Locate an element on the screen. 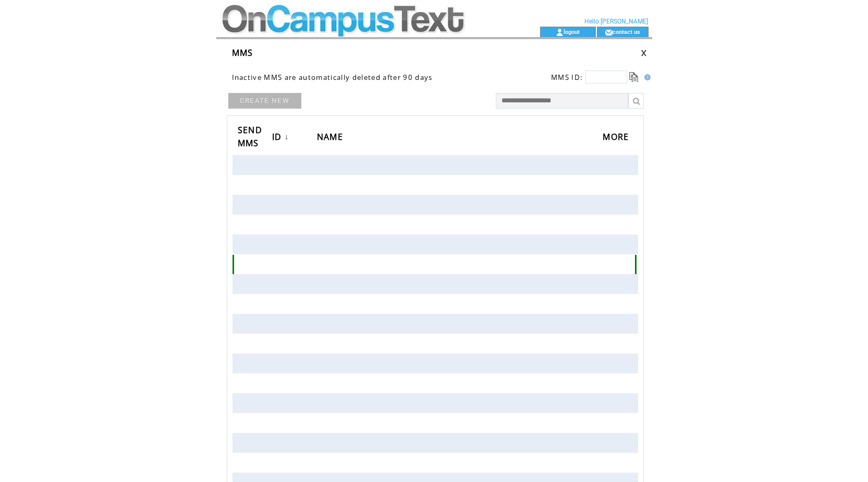 Image resolution: width=868 pixels, height=482 pixels. span: MMS ID: is located at coordinates (567, 77).